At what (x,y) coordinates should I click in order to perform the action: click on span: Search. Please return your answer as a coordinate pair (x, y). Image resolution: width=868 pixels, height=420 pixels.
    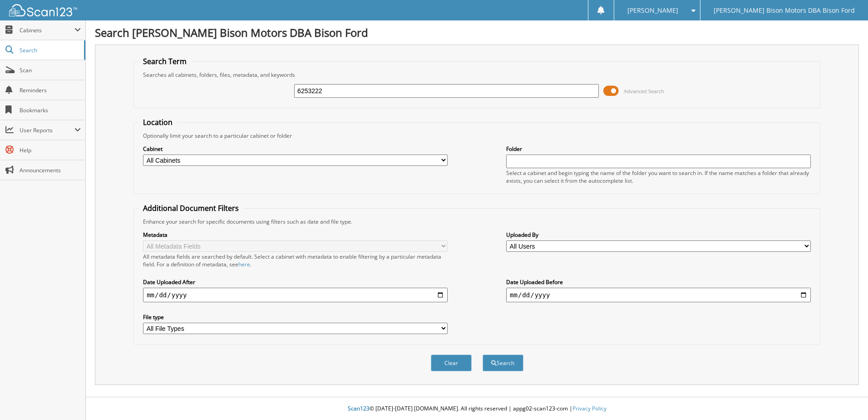
    Looking at the image, I should click on (50, 50).